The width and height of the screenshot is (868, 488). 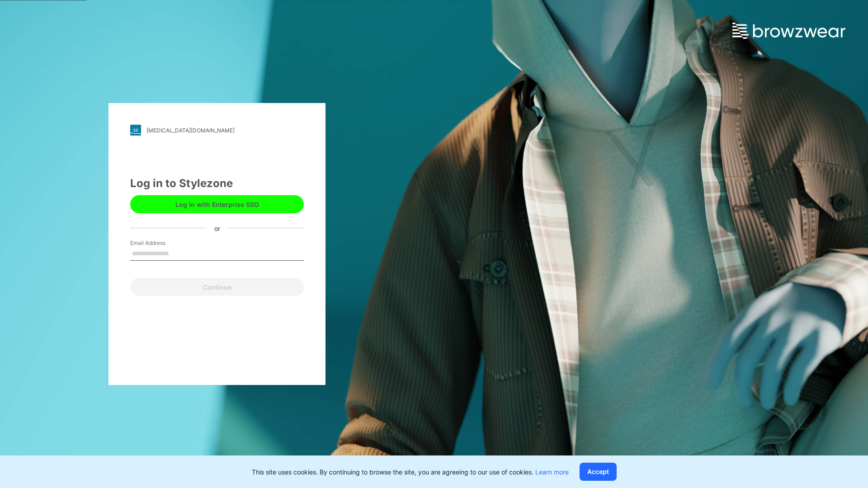 I want to click on label: Email Address, so click(x=162, y=243).